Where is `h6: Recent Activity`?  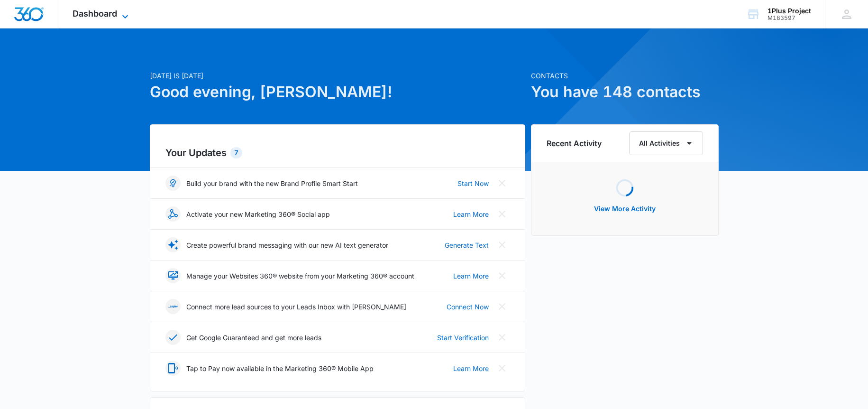 h6: Recent Activity is located at coordinates (574, 144).